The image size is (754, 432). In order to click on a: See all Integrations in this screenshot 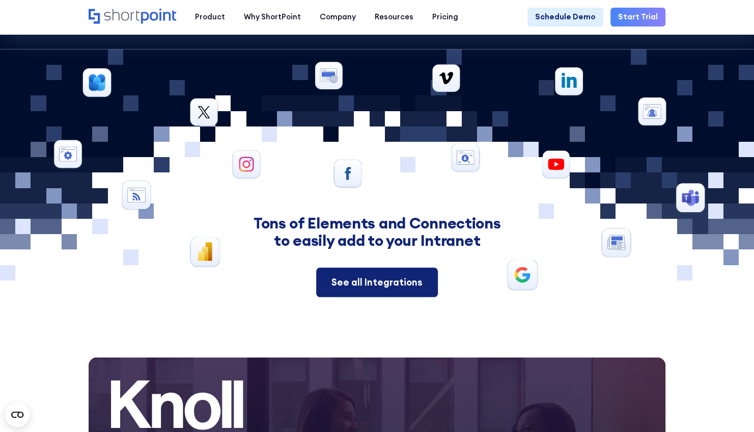, I will do `click(377, 282)`.